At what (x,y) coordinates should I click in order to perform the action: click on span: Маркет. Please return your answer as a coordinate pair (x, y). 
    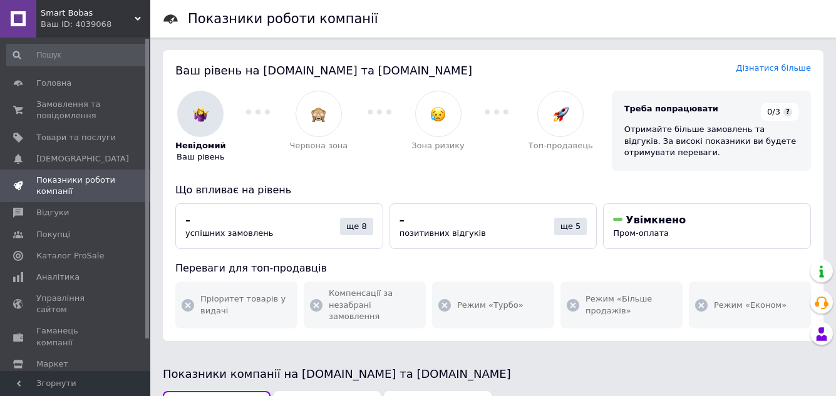
    Looking at the image, I should click on (52, 364).